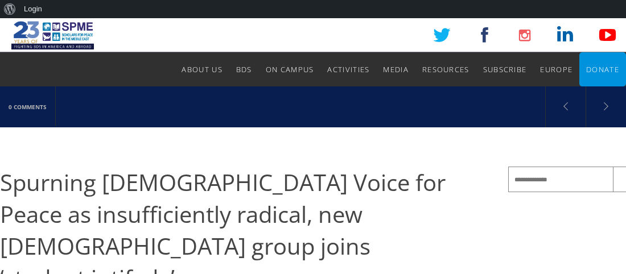 This screenshot has width=626, height=274. What do you see at coordinates (202, 69) in the screenshot?
I see `a: About Us` at bounding box center [202, 69].